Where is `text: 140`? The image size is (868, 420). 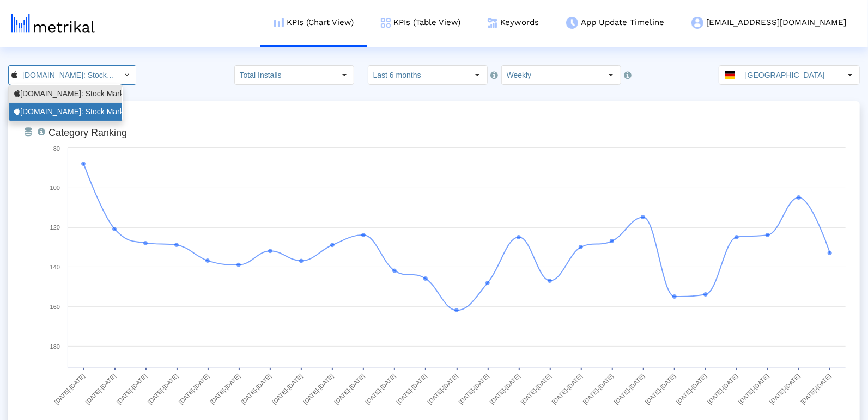 text: 140 is located at coordinates (55, 268).